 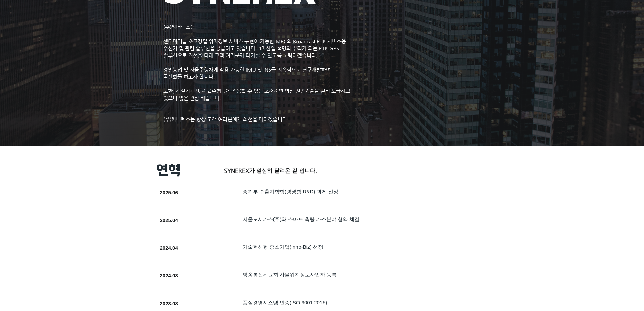 I want to click on span: 2023.08, so click(x=169, y=303).